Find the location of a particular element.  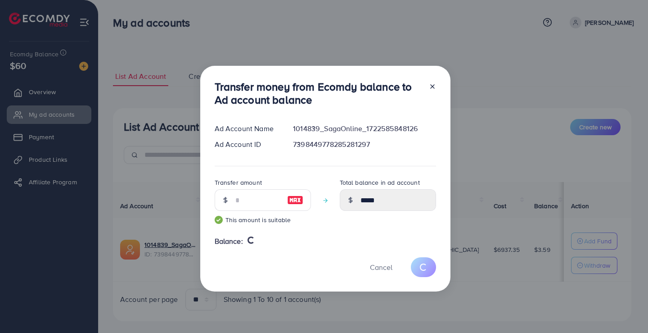

div: Ad Account Name is located at coordinates (247, 128).